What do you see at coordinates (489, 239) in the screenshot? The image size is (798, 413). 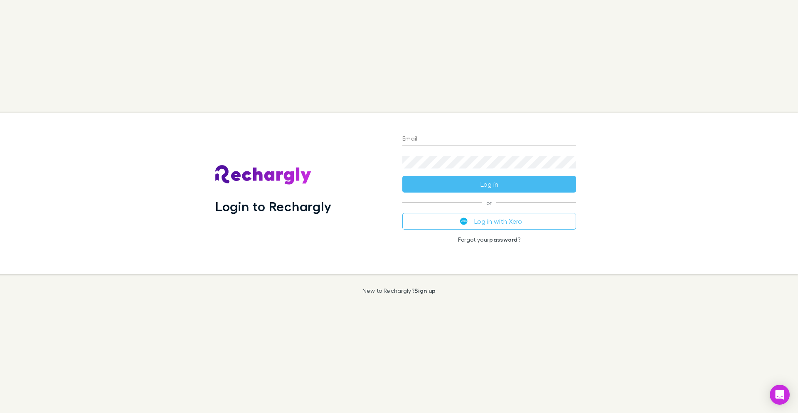 I see `p: Forgot your ?` at bounding box center [489, 239].